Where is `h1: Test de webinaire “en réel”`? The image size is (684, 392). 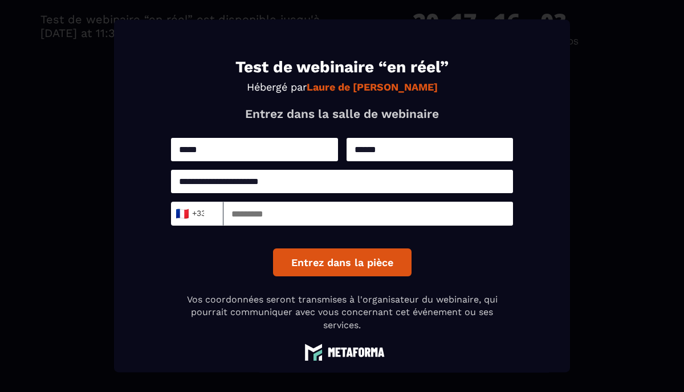 h1: Test de webinaire “en réel” is located at coordinates (342, 67).